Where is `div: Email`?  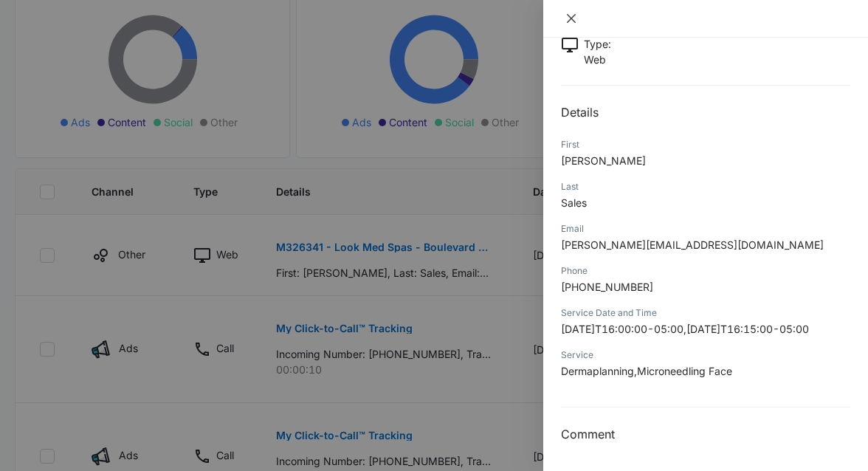 div: Email is located at coordinates (706, 229).